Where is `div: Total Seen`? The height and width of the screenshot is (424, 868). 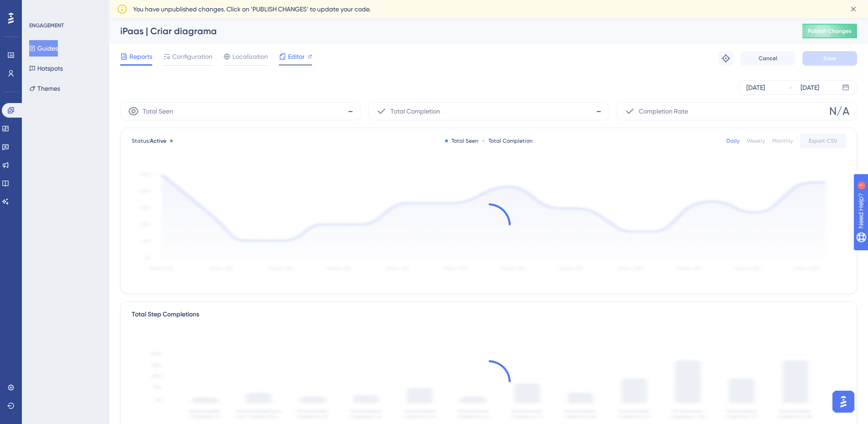 div: Total Seen is located at coordinates (462, 140).